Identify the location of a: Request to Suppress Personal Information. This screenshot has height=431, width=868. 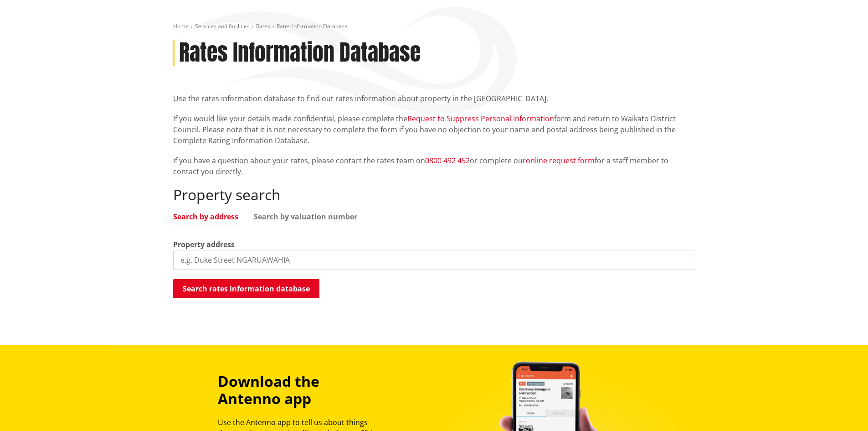
(481, 119).